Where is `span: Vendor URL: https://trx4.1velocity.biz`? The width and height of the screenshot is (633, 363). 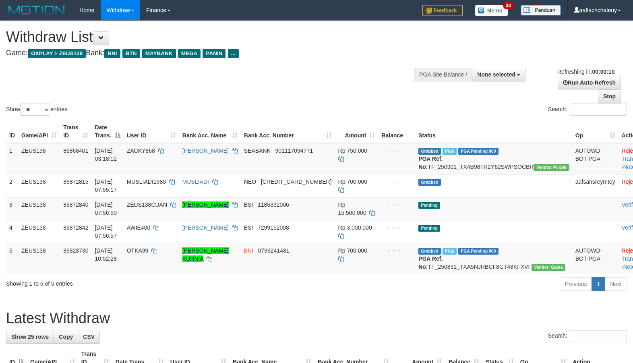
span: Vendor URL: https://trx4.1velocity.biz is located at coordinates (551, 167).